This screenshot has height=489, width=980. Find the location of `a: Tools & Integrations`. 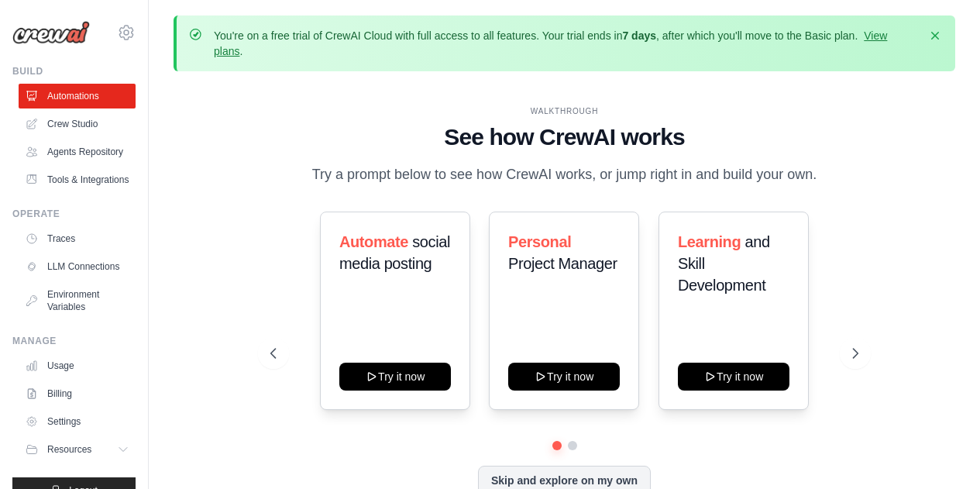

a: Tools & Integrations is located at coordinates (77, 180).